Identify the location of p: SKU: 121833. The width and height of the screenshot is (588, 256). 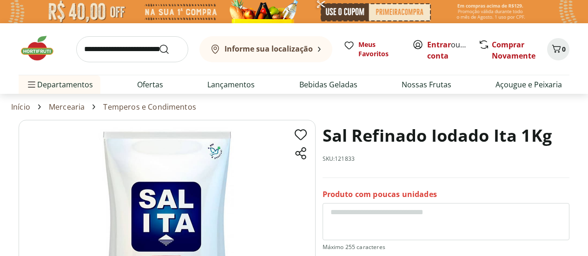
(339, 159).